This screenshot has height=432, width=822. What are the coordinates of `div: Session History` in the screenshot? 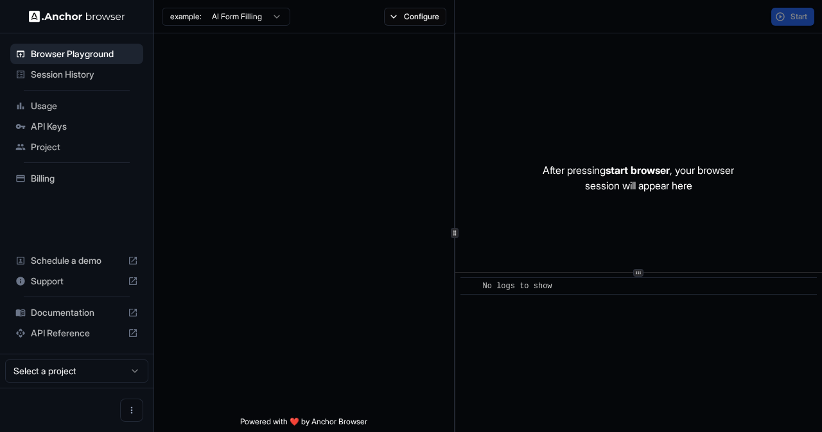 It's located at (76, 74).